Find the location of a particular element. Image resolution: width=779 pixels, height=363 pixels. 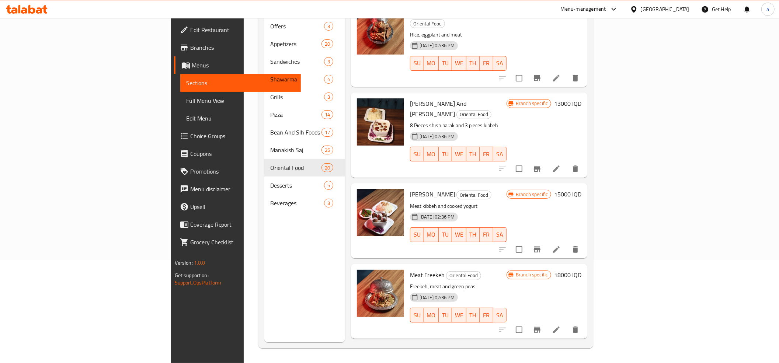

a: Menu disclaimer is located at coordinates (237, 189).